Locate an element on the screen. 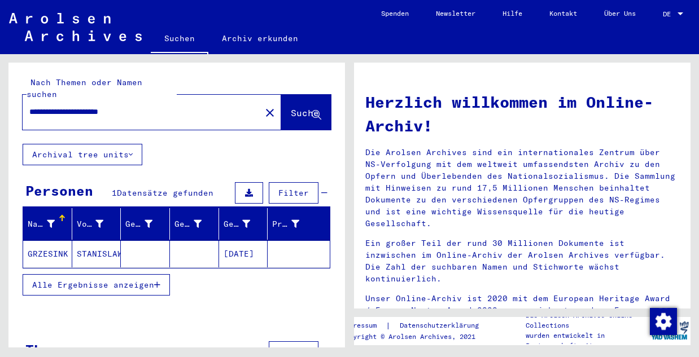 The width and height of the screenshot is (699, 357). mat-header-cell: Vorname is located at coordinates (97, 224).